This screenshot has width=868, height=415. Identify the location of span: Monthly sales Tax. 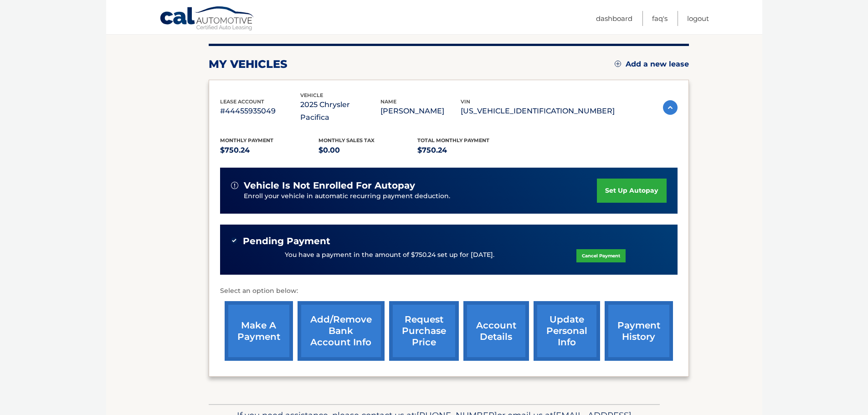
(346, 141).